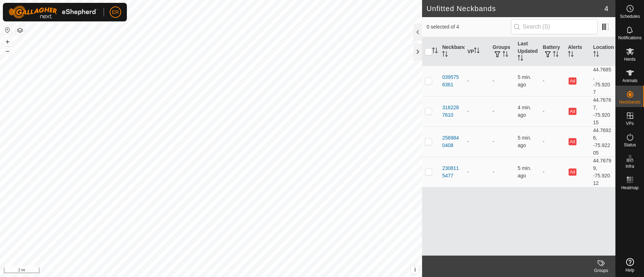 The width and height of the screenshot is (644, 277). Describe the element at coordinates (603, 111) in the screenshot. I see `td: 44.76767, -75.92015` at that location.